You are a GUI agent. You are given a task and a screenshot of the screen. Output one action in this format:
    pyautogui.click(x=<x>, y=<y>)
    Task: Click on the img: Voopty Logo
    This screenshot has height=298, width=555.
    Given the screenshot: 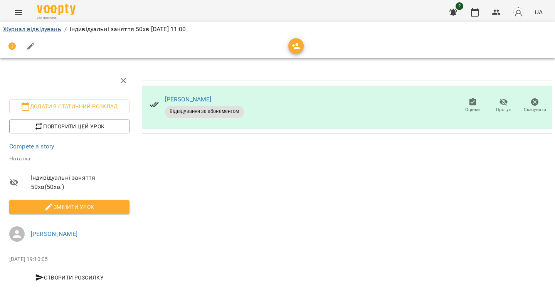 What is the action you would take?
    pyautogui.click(x=56, y=9)
    